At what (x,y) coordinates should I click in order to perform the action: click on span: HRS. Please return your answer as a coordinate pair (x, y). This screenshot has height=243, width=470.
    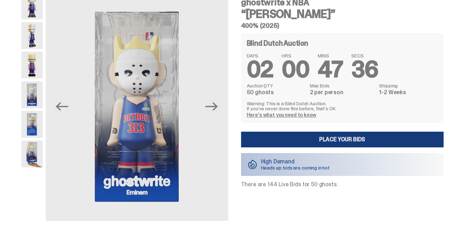
    Looking at the image, I should click on (295, 56).